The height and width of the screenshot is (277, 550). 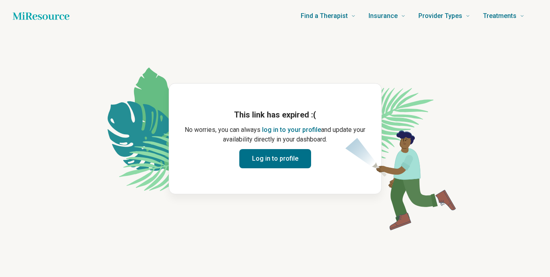 I want to click on span: Provider Types, so click(x=441, y=16).